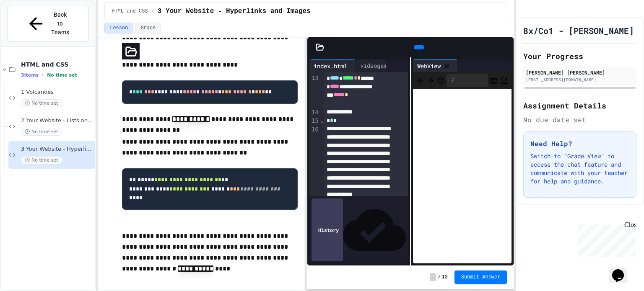 The width and height of the screenshot is (644, 291). What do you see at coordinates (322, 120) in the screenshot?
I see `span: Fold line` at bounding box center [322, 120].